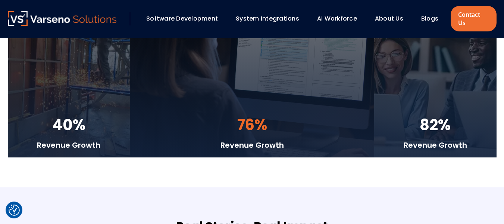 The width and height of the screenshot is (504, 224). I want to click on img: Revisit consent button, so click(14, 210).